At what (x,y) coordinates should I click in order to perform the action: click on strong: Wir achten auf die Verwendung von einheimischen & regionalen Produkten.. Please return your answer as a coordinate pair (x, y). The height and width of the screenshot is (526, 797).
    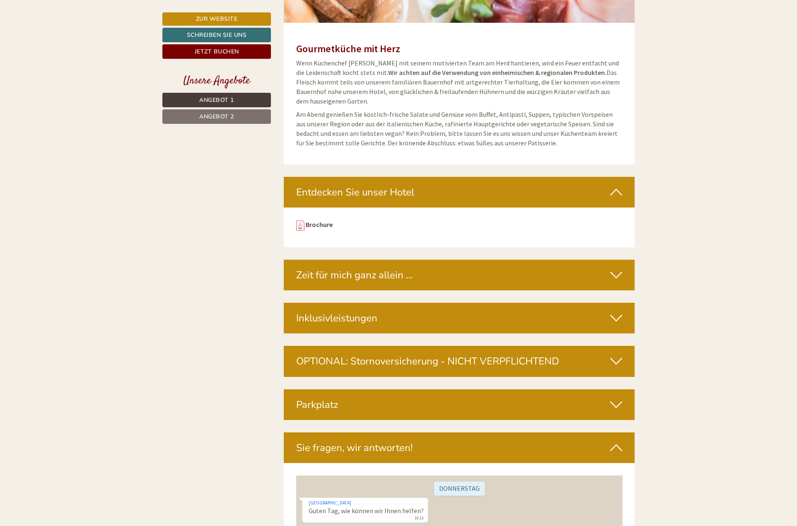
    Looking at the image, I should click on (497, 72).